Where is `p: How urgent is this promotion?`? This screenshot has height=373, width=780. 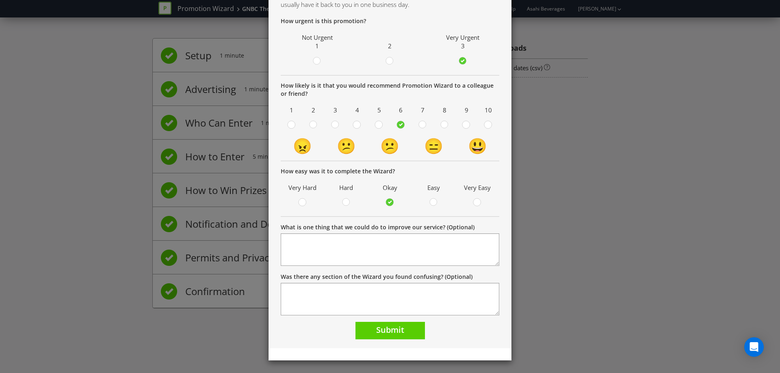
p: How urgent is this promotion? is located at coordinates (390, 21).